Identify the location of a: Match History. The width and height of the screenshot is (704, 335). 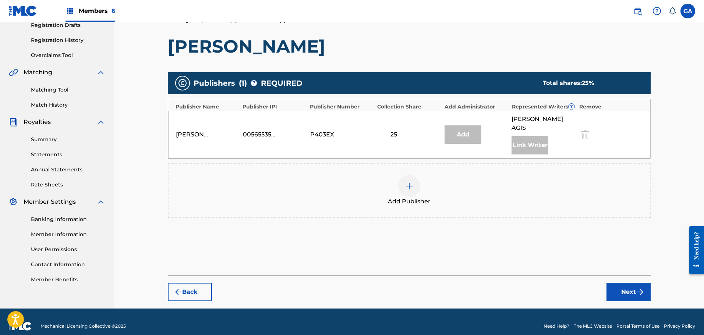
(68, 105).